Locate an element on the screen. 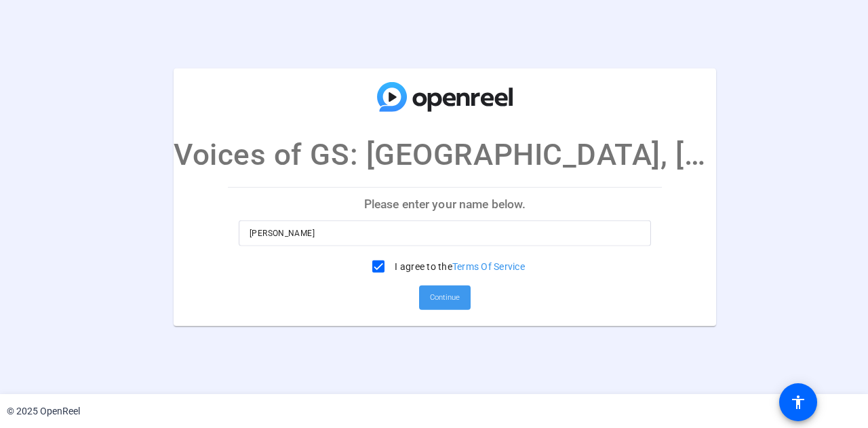 This screenshot has width=868, height=428. button: Continue is located at coordinates (444, 298).